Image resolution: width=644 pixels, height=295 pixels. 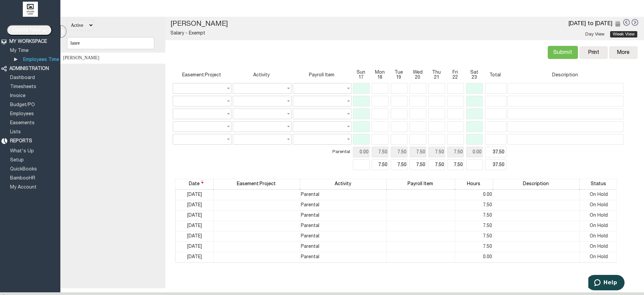 What do you see at coordinates (195, 257) in the screenshot?
I see `td: 17 Aug 2025` at bounding box center [195, 257].